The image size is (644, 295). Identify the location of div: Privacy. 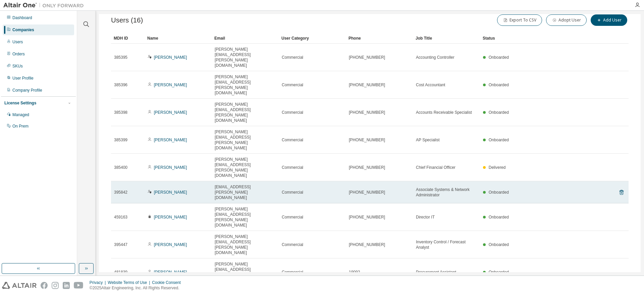
(99, 283).